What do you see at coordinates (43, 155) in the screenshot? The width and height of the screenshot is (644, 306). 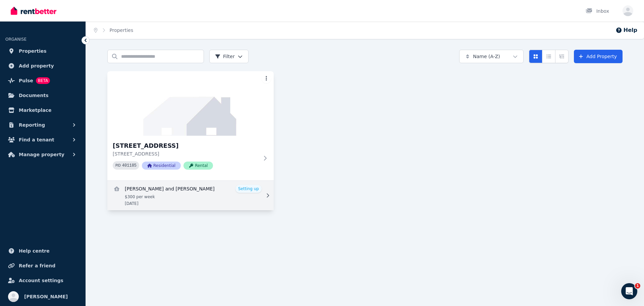 I see `button: Manage property` at bounding box center [43, 155].